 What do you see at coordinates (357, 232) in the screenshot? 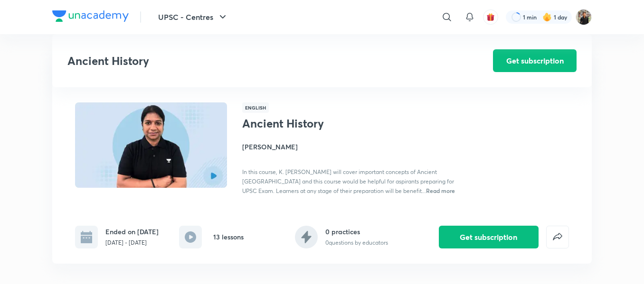
I see `h6: 0 practices` at bounding box center [357, 232].